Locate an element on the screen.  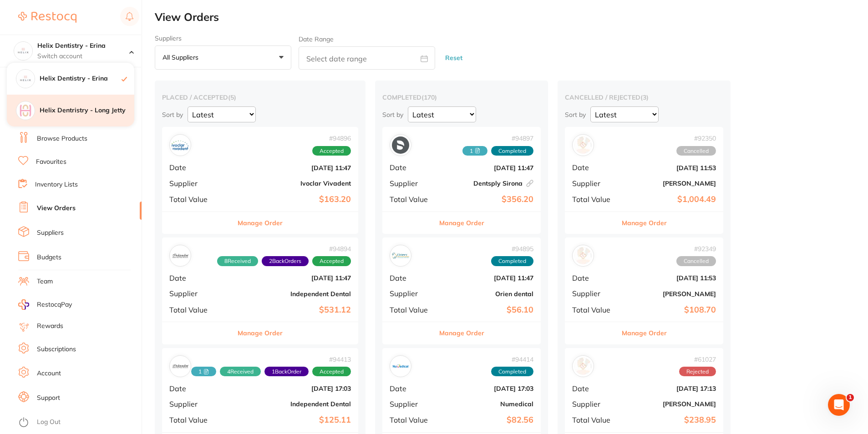
img: Helix Dentristry - Long Jetty is located at coordinates (26, 110).